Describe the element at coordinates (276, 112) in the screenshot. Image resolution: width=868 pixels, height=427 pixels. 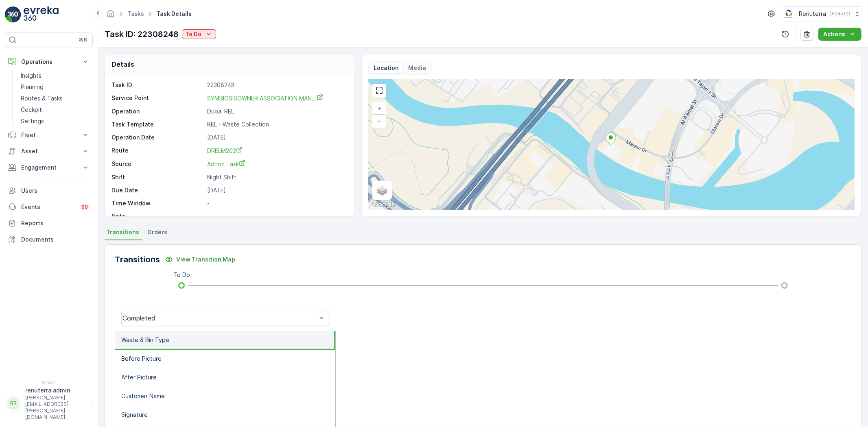
I see `p: Dubai REL` at that location.